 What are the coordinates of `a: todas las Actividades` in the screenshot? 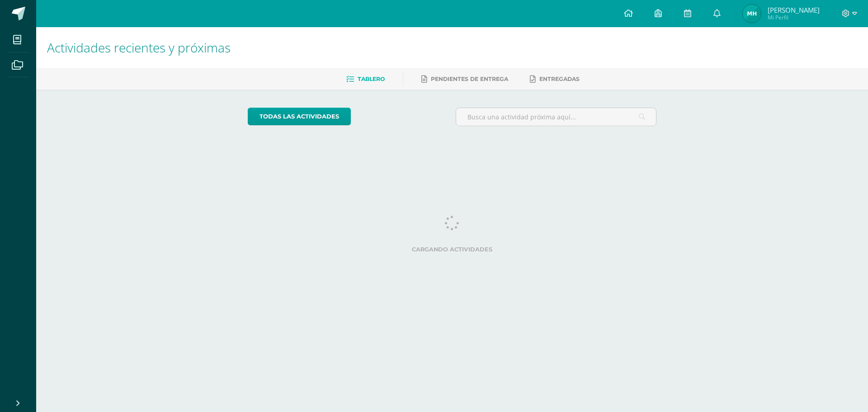 It's located at (300, 116).